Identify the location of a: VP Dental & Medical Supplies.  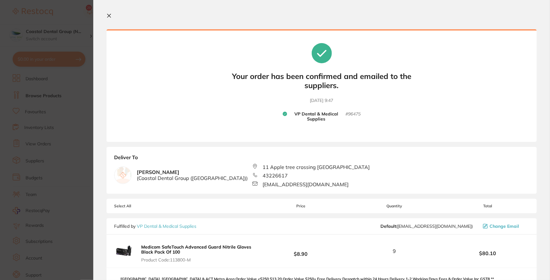
(166, 226).